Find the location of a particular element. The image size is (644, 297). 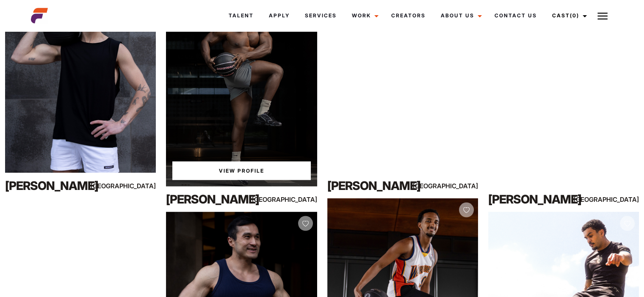

a: Creators is located at coordinates (408, 15).